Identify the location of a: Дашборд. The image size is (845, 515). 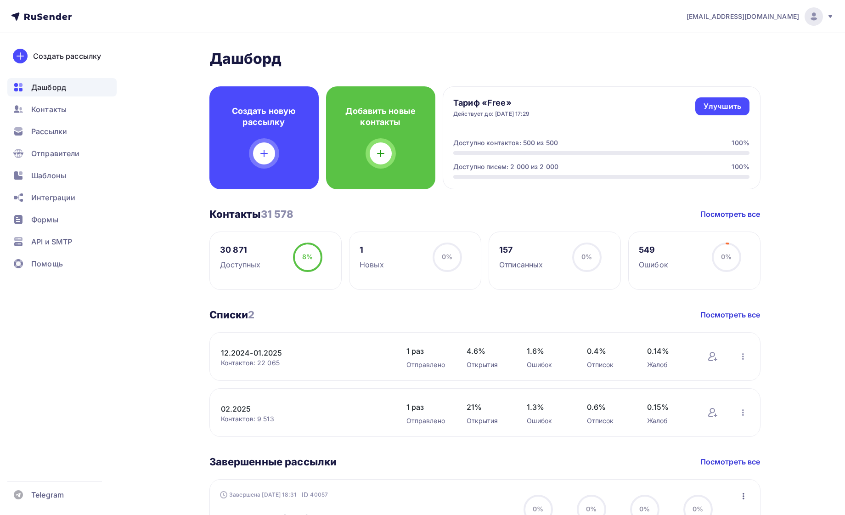
(62, 87).